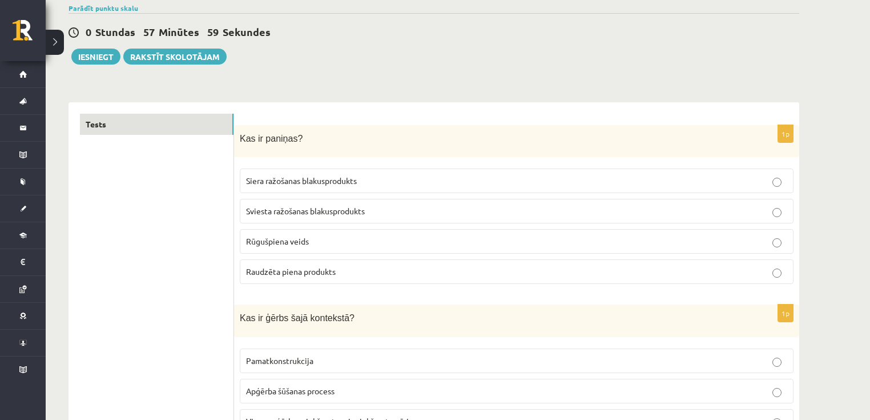  I want to click on span: Stundas, so click(115, 31).